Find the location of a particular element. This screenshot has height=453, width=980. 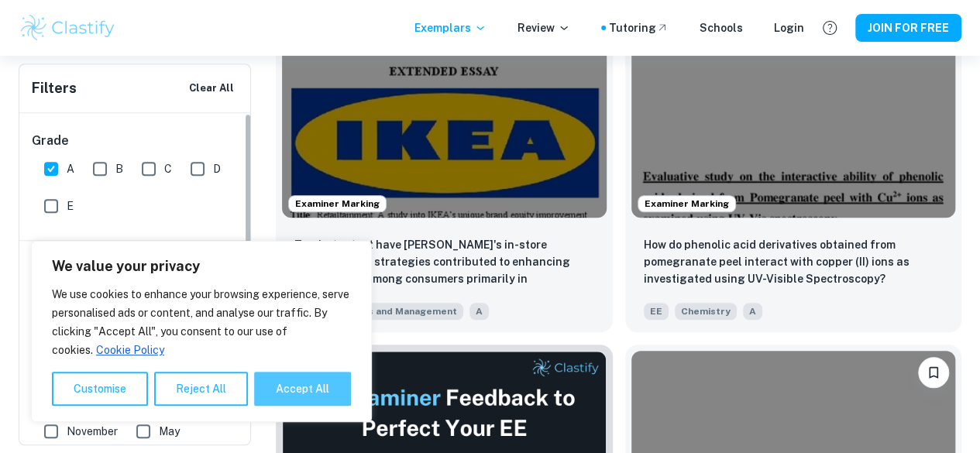

button: Please log in to bookmark exemplars is located at coordinates (934, 373).